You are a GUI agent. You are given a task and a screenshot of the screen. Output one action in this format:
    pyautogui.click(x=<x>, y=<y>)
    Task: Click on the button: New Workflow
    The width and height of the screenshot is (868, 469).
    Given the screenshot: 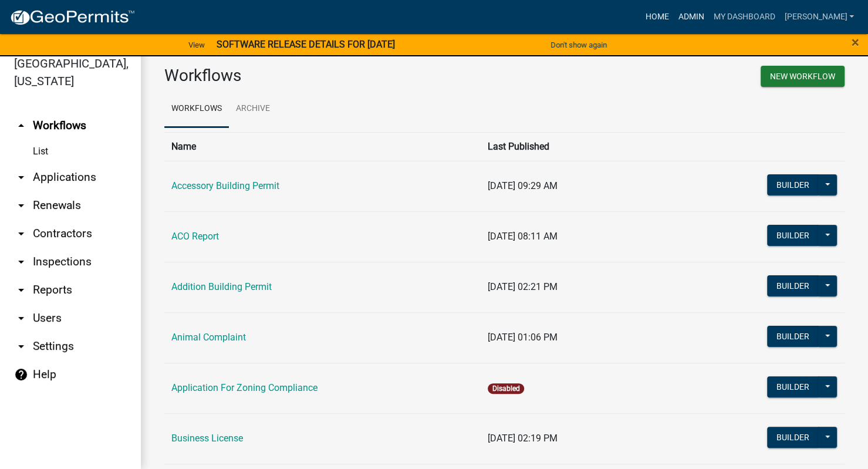 What is the action you would take?
    pyautogui.click(x=802, y=76)
    